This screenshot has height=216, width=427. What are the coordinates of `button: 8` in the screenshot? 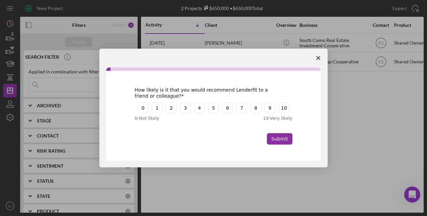 It's located at (256, 108).